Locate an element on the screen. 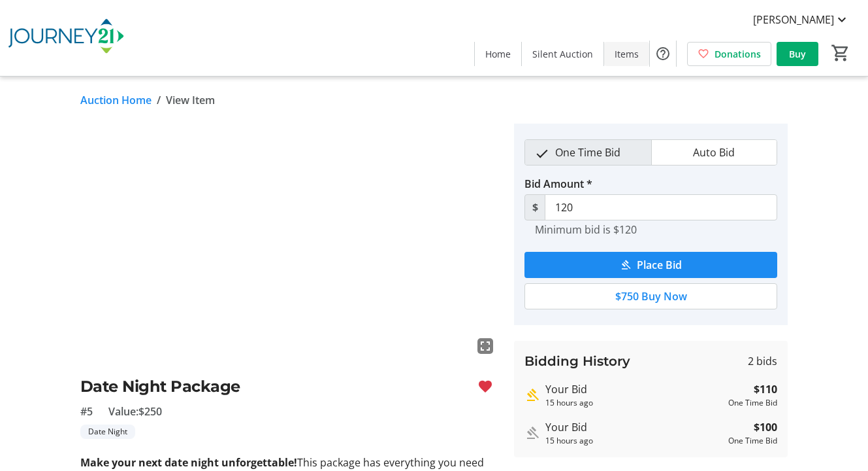 The width and height of the screenshot is (868, 471). tr-hint: Minimum bid is $120 is located at coordinates (586, 230).